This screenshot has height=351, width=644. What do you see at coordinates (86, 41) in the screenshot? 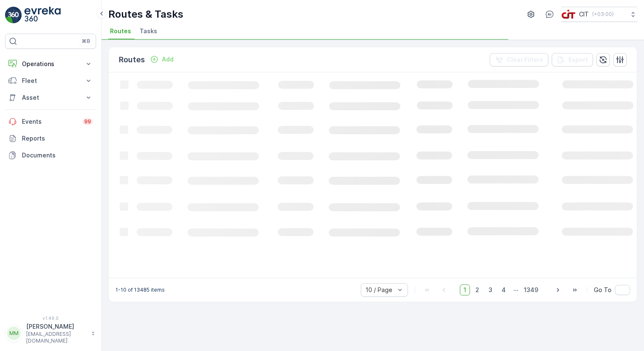
I see `p: ⌘B` at bounding box center [86, 41].